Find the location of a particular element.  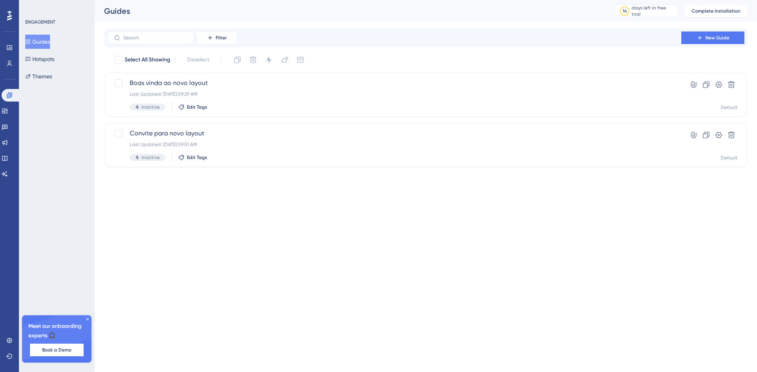

input: Search is located at coordinates (155, 38).